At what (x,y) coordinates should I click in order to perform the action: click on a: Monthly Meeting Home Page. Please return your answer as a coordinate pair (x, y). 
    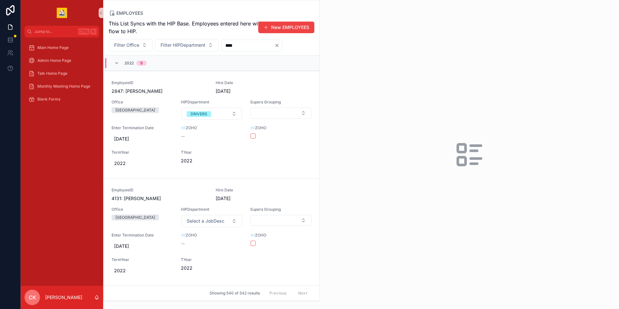
    Looking at the image, I should click on (62, 86).